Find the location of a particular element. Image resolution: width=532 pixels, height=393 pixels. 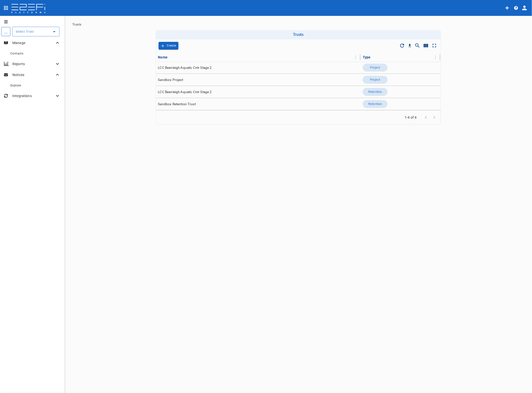

button: Create is located at coordinates (168, 45).